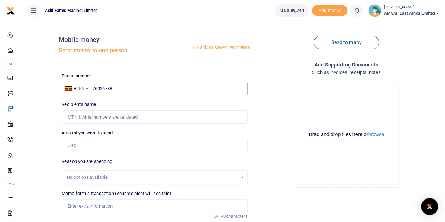 The image size is (445, 222). What do you see at coordinates (376, 134) in the screenshot?
I see `button: browse` at bounding box center [376, 134].